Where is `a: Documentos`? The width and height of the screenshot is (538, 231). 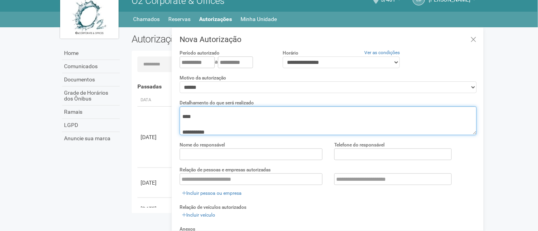
a: Documentos is located at coordinates (91, 80).